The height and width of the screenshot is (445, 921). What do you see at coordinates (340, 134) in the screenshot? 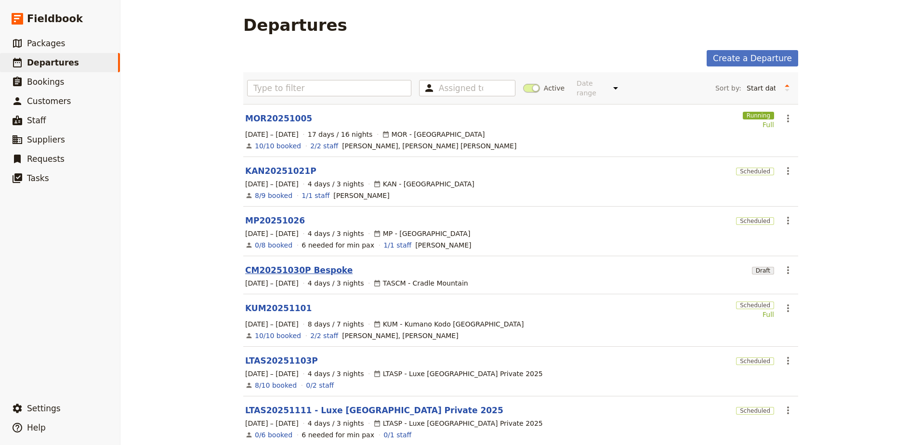
I see `span: 17 days / 16 nights` at bounding box center [340, 134].